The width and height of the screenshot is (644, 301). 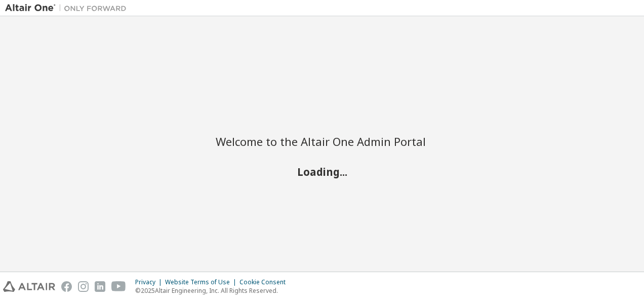 What do you see at coordinates (66, 286) in the screenshot?
I see `img: facebook.svg` at bounding box center [66, 286].